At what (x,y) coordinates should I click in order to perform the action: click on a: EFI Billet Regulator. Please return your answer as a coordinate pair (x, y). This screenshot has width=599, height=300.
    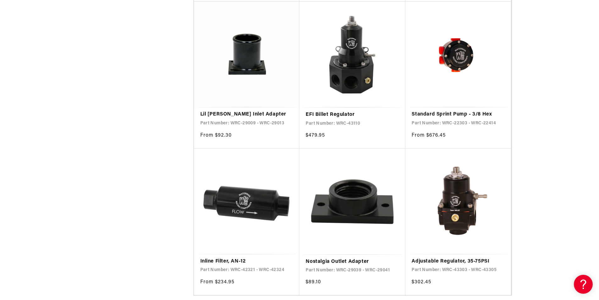
    Looking at the image, I should click on (352, 115).